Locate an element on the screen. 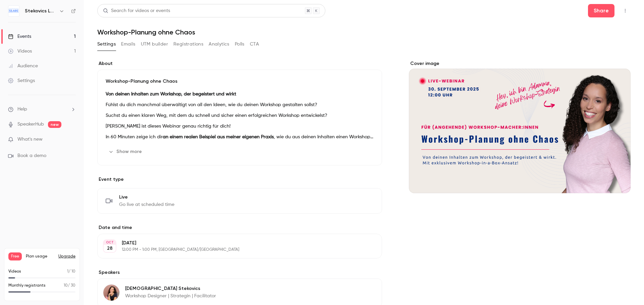 The width and height of the screenshot is (644, 305). button: Emails is located at coordinates (128, 44).